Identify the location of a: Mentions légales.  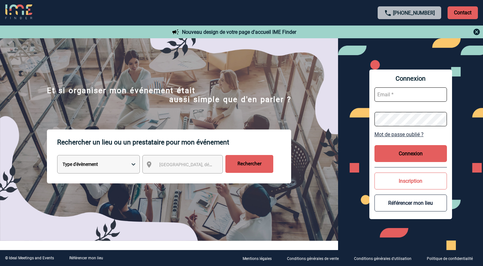
(260, 258).